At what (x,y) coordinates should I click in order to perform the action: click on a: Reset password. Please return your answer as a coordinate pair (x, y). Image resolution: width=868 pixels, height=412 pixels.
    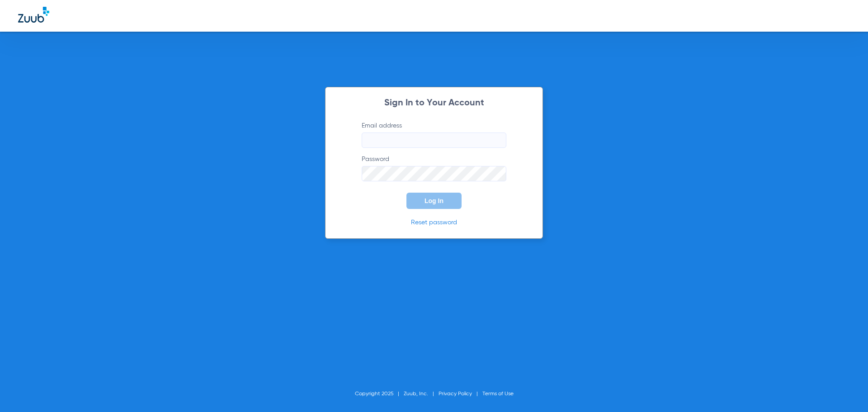
    Looking at the image, I should click on (434, 222).